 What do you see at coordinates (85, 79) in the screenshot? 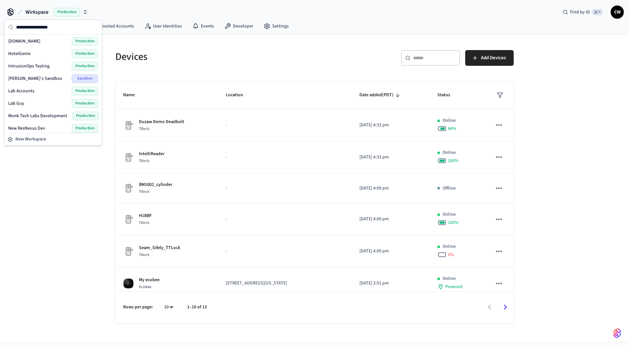
I see `span: Sandbox` at bounding box center [85, 79].